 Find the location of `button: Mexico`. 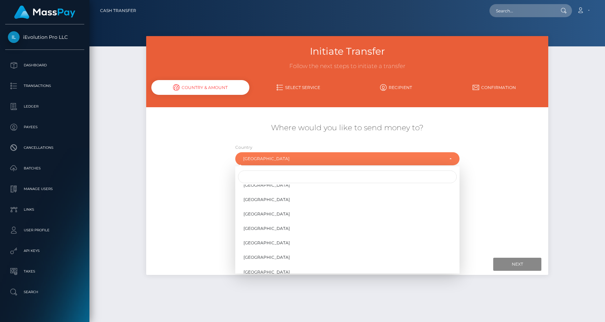

button: Mexico is located at coordinates (347, 159).